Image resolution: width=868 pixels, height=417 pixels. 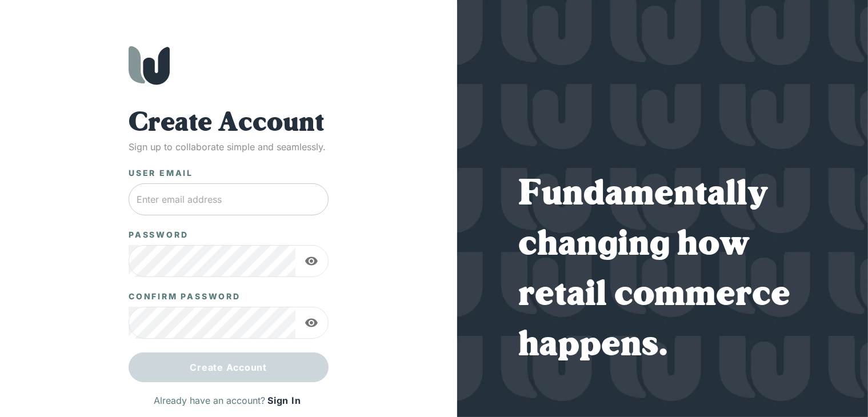 I want to click on img: Wholeshop logo, so click(x=149, y=65).